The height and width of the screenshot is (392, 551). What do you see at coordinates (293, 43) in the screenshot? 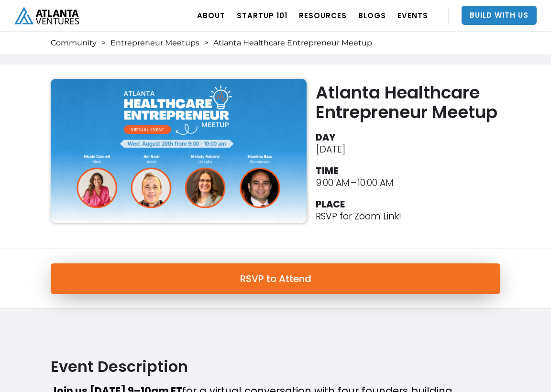
I see `div: Atlanta Healthcare Entrepreneur Meetup` at bounding box center [293, 43].